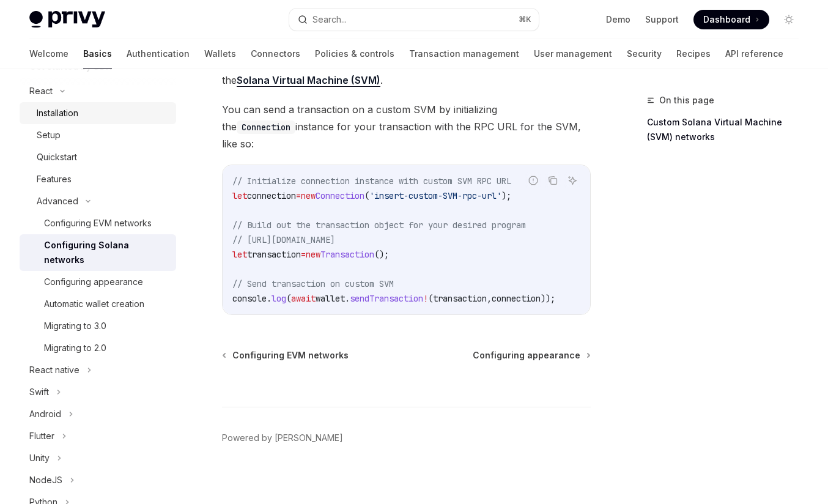  Describe the element at coordinates (97, 53) in the screenshot. I see `a: Basics` at that location.